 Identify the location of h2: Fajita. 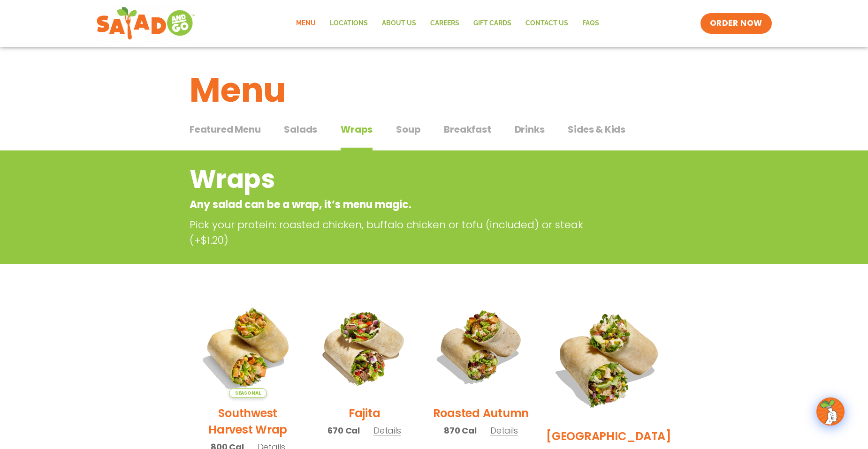
(364, 413).